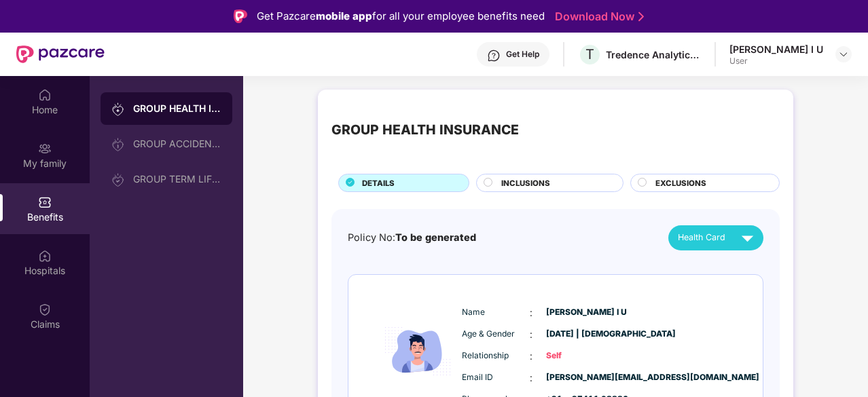 The image size is (868, 397). Describe the element at coordinates (45, 310) in the screenshot. I see `img: svg+xml;base64,PHN2ZyBpZD0iQ2xhaW0iIHhtbG5zPSJodHRwOi8vd3d3LnczLm9yZy8yMDAwL3N2ZyIgd2lkdGg9IjIwIi...` at that location.